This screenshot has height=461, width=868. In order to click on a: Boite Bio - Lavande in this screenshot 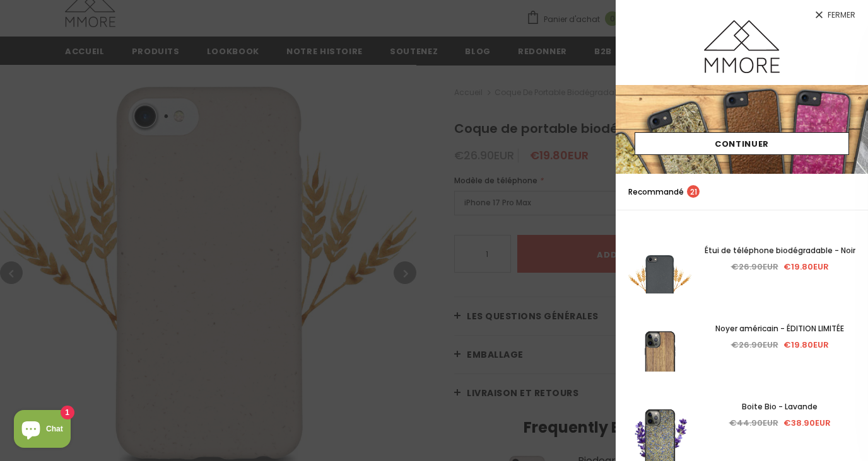, I will do `click(780, 407)`.